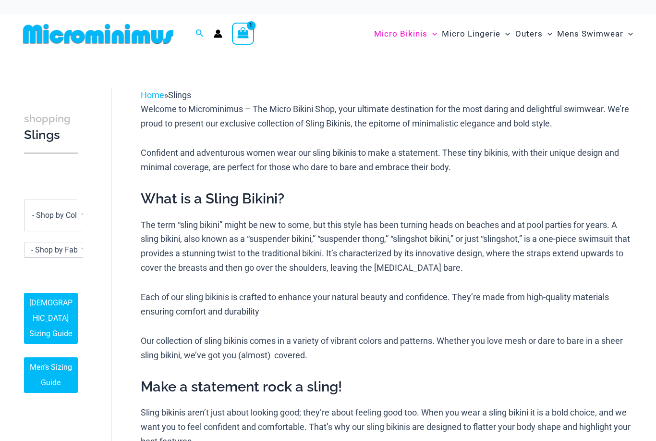  What do you see at coordinates (389, 347) in the screenshot?
I see `p: Our collection of sling bikinis comes in a variety of vibrant colors and patterns. Whether you lo...` at bounding box center [389, 347].